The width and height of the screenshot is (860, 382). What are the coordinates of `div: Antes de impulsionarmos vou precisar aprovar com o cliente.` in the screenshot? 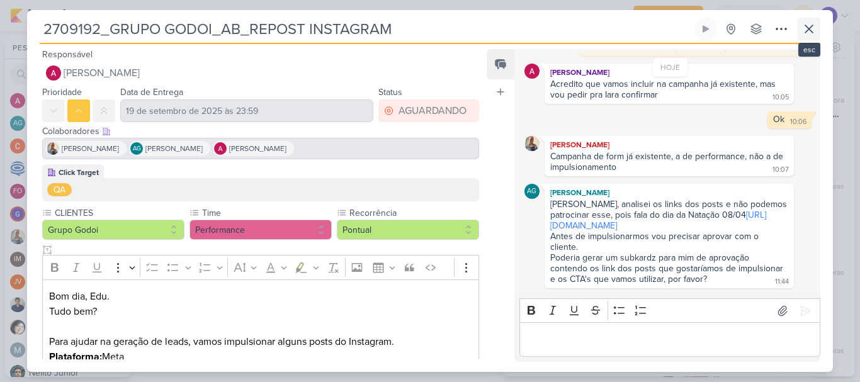 It's located at (669, 242).